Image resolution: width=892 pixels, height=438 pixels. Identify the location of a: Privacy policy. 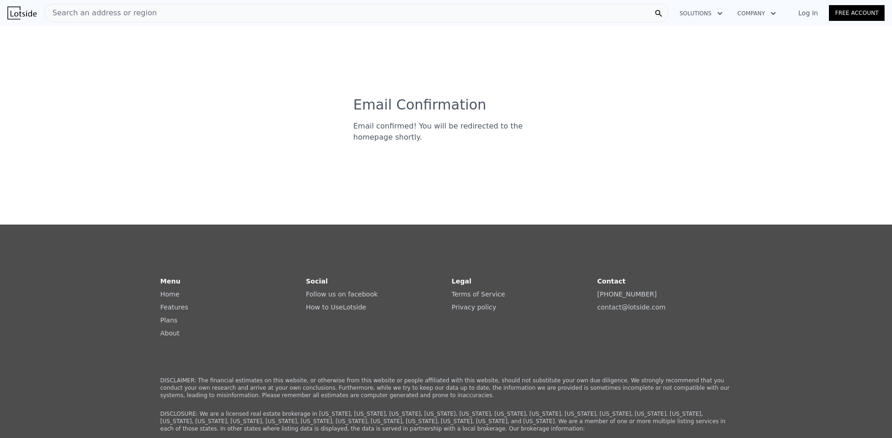
(474, 307).